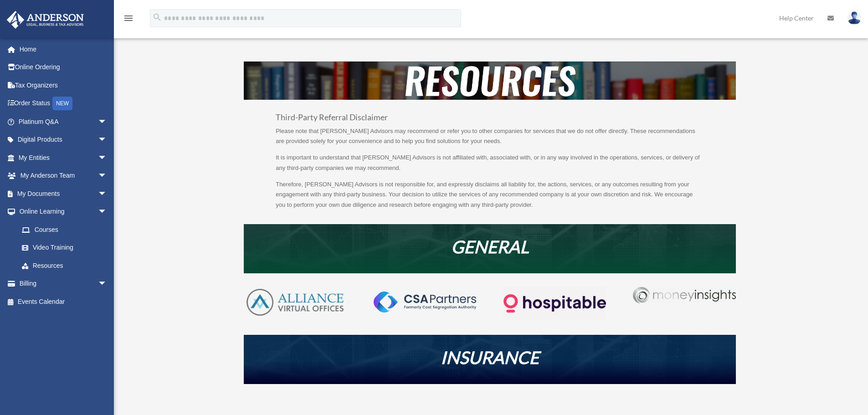 Image resolution: width=868 pixels, height=415 pixels. I want to click on a: Platinum Q&Aarrow_drop_down, so click(63, 122).